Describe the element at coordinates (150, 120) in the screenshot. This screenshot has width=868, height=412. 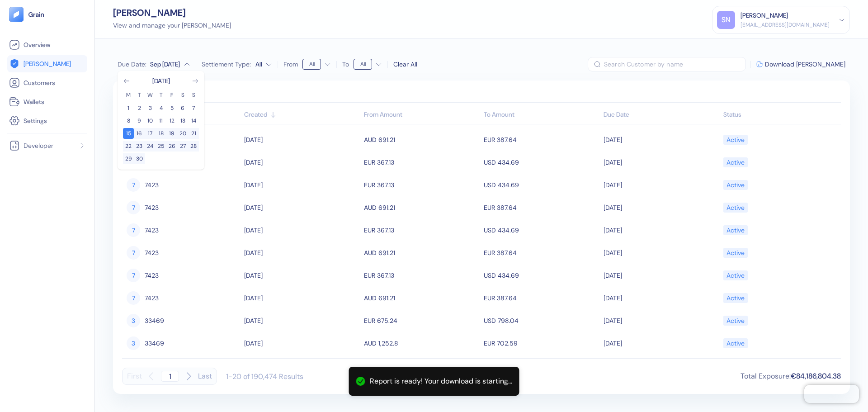
I see `button: 10` at that location.